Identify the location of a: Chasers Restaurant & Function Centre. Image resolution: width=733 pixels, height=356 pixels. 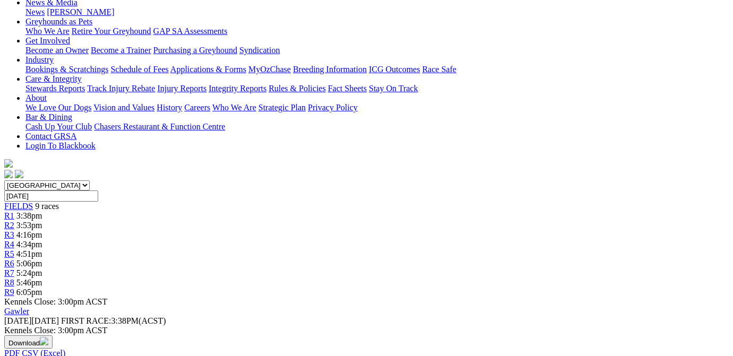
(159, 126).